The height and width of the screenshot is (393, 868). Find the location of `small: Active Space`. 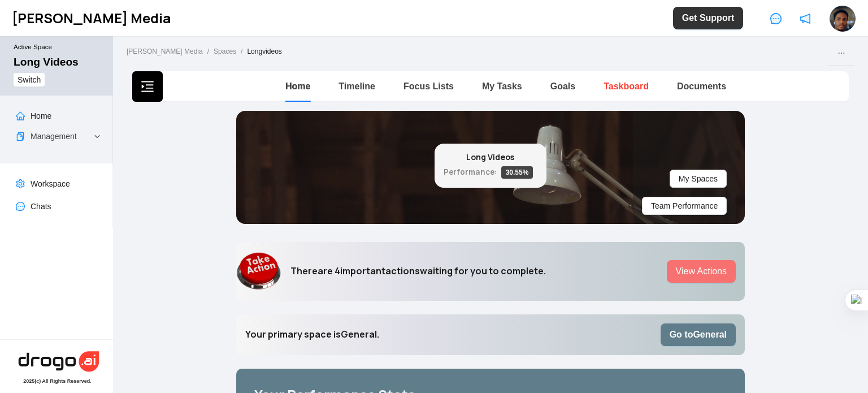

small: Active Space is located at coordinates (59, 49).